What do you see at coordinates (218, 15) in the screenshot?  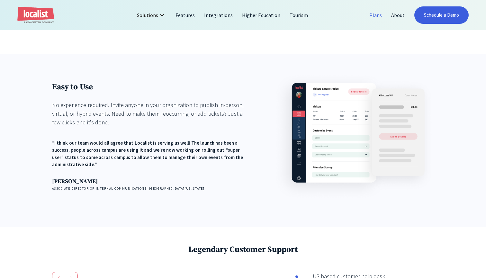 I see `a: Integrations` at bounding box center [218, 15].